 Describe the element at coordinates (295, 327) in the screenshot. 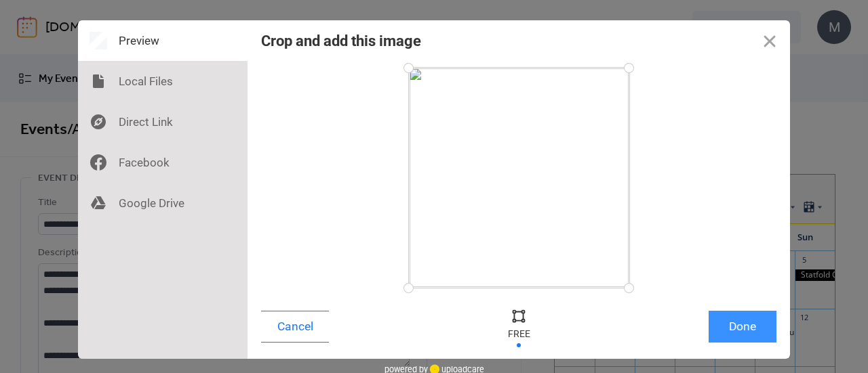

I see `button: Cancel` at that location.